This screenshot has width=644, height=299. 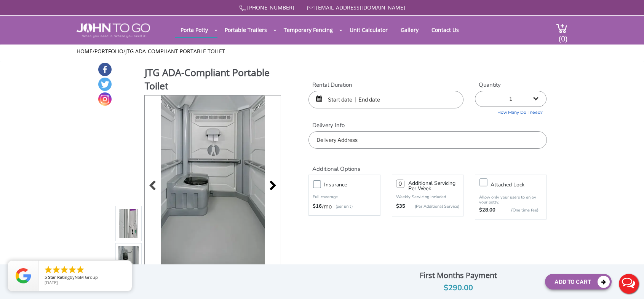 What do you see at coordinates (354, 184) in the screenshot?
I see `h3: Insurance` at bounding box center [354, 184].